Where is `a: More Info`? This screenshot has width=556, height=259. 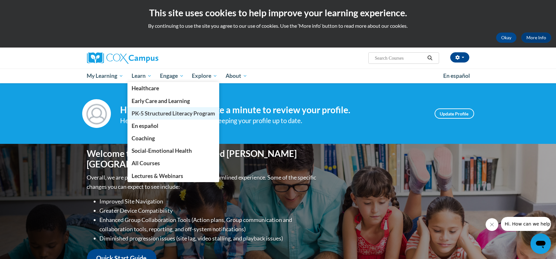
a: More Info is located at coordinates (537, 38).